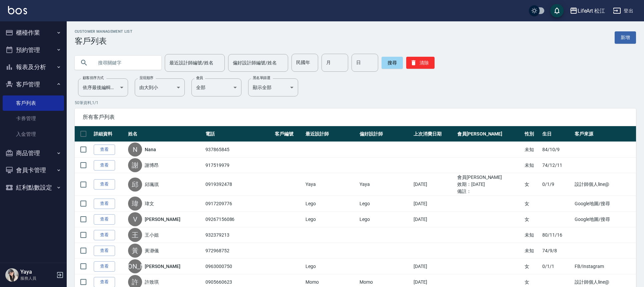 Image resolution: width=644 pixels, height=287 pixels. Describe the element at coordinates (135, 219) in the screenshot. I see `div: V` at that location.